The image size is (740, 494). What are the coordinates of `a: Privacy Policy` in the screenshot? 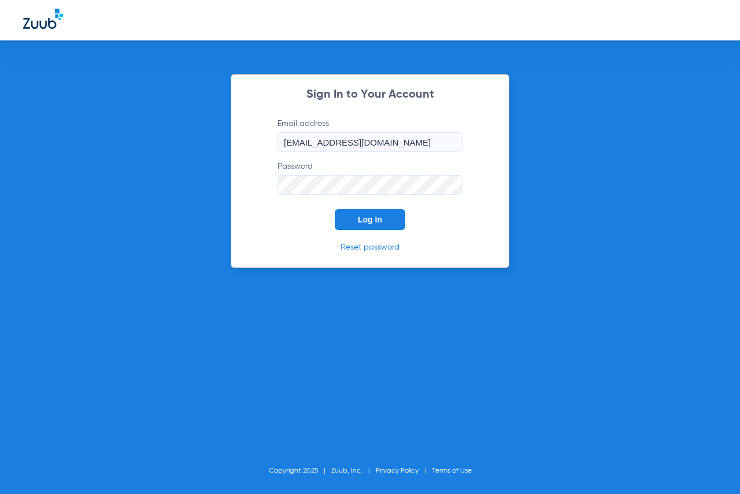 It's located at (397, 471).